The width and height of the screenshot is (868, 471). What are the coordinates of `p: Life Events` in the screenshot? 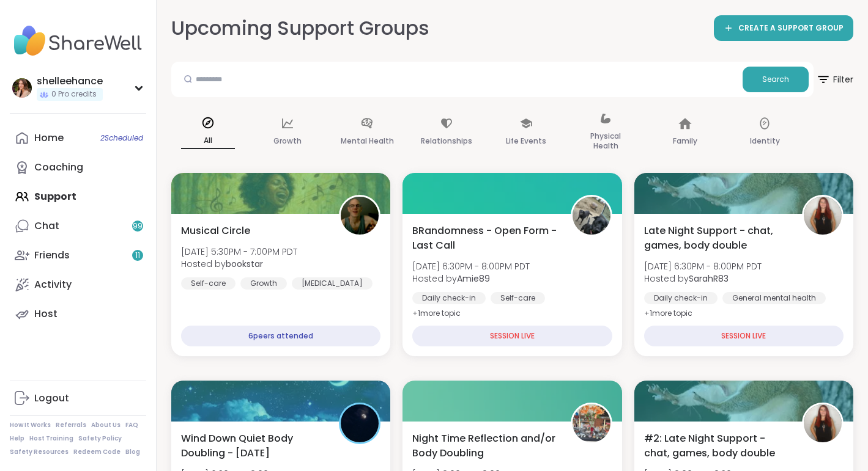 It's located at (526, 141).